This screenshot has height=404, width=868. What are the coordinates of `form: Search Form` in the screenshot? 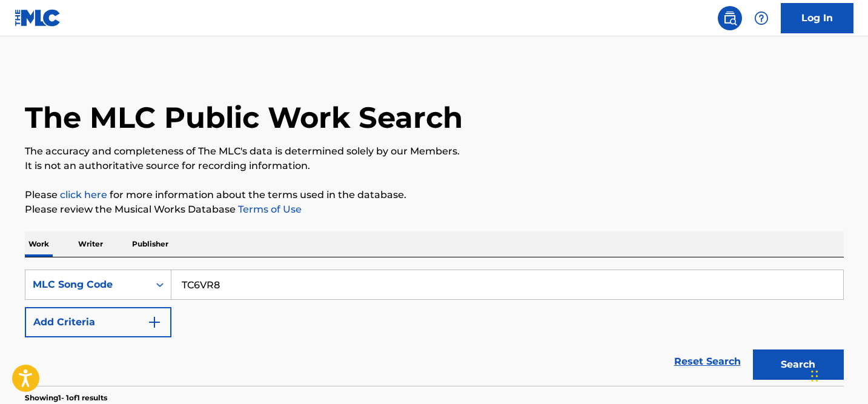 It's located at (434, 328).